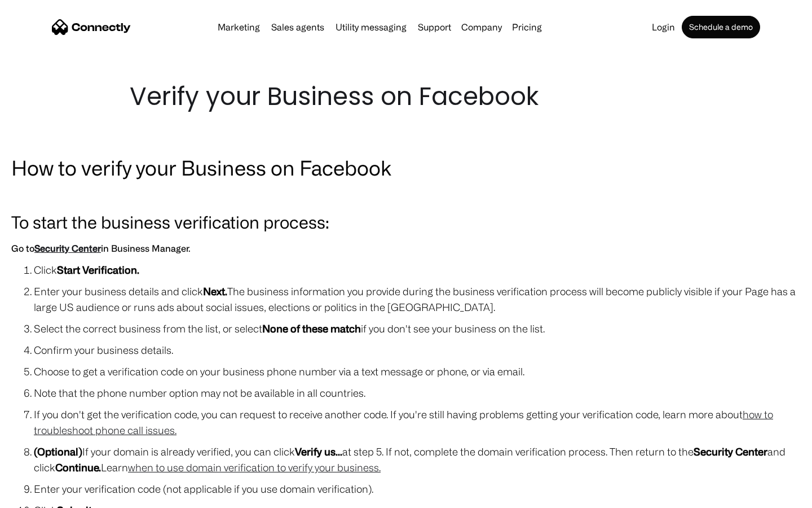 This screenshot has width=812, height=508. I want to click on li: Select the correct business from the list, or select if you don't see your business on the list., so click(417, 328).